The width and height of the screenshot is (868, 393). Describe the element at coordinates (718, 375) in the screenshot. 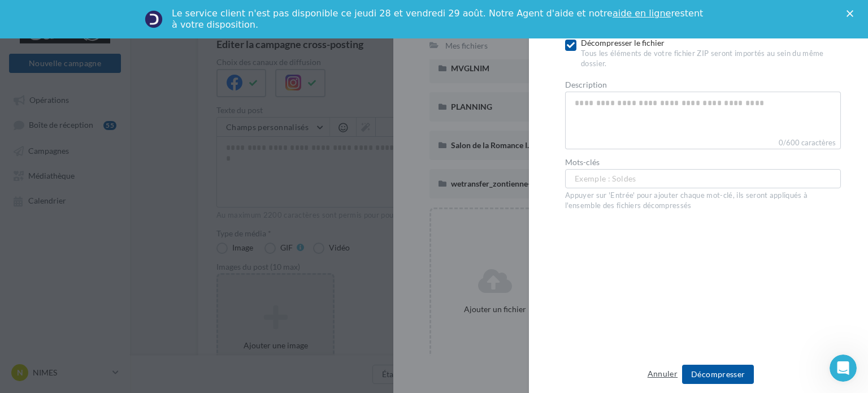

I see `button: Décompresser` at that location.